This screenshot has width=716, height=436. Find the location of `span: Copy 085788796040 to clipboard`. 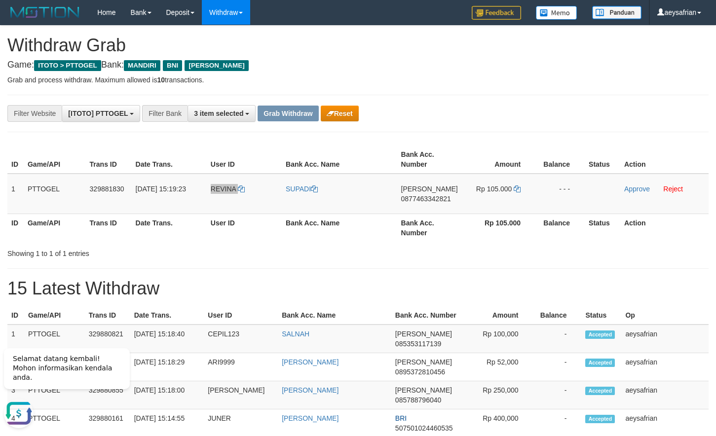

span: Copy 085788796040 to clipboard is located at coordinates (418, 400).